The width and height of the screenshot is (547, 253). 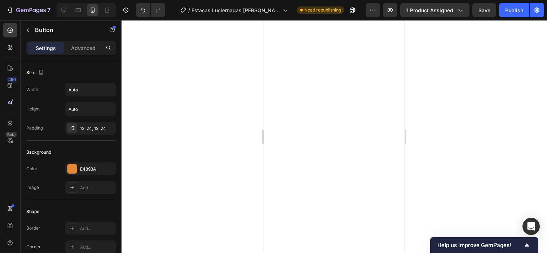 I want to click on div: Publish, so click(x=514, y=10).